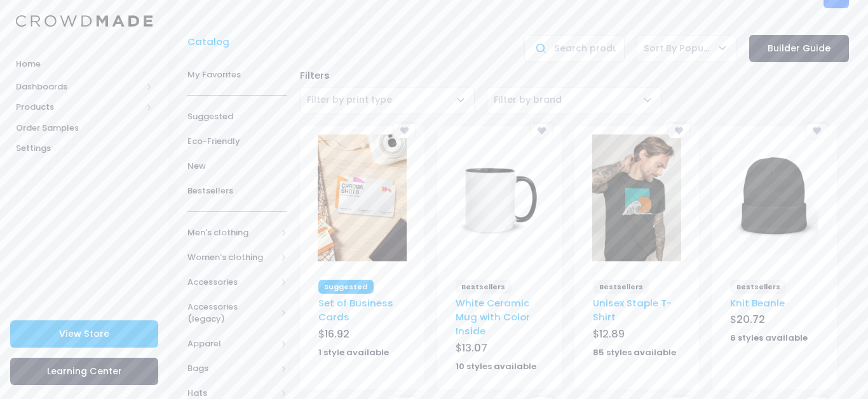 Image resolution: width=868 pixels, height=399 pixels. Describe the element at coordinates (84, 21) in the screenshot. I see `img: Logo` at that location.